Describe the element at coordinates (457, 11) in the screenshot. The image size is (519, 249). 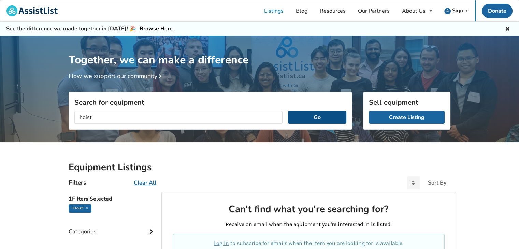
I see `a: user icon Sign In` at that location.